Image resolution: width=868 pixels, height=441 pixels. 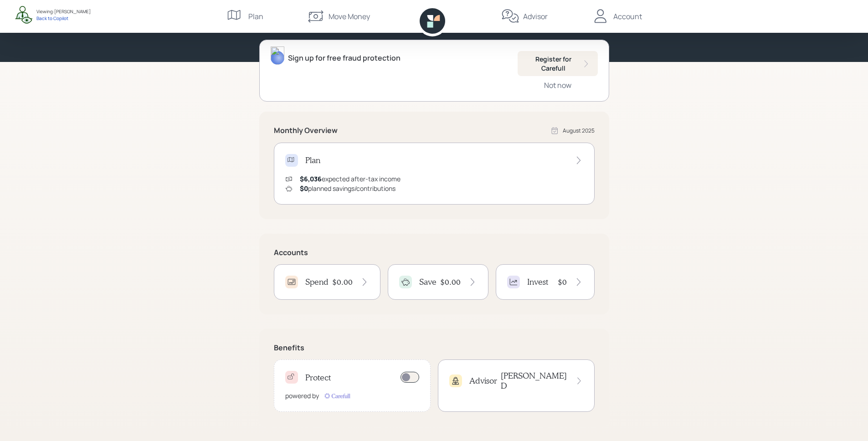 I want to click on div: Not now, so click(x=558, y=85).